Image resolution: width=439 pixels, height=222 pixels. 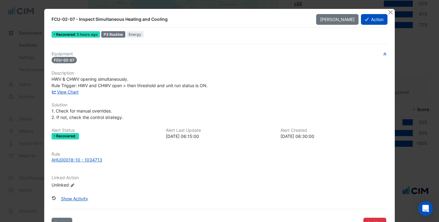 I want to click on h6: Linked Action, so click(x=220, y=177).